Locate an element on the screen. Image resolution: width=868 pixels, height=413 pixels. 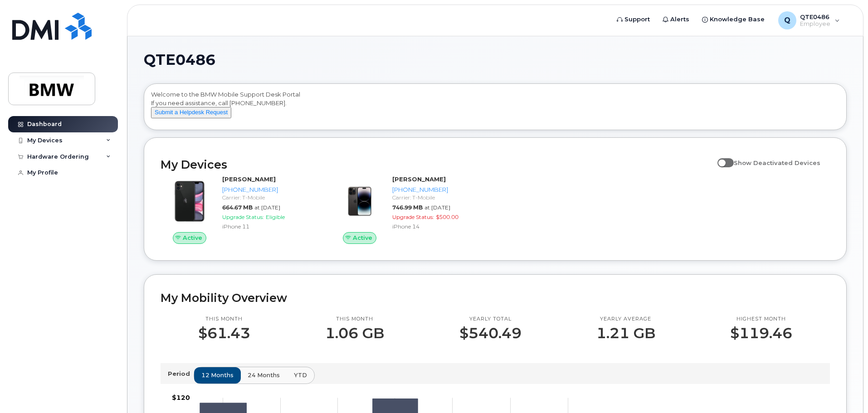
span: Eligible is located at coordinates (275, 217).